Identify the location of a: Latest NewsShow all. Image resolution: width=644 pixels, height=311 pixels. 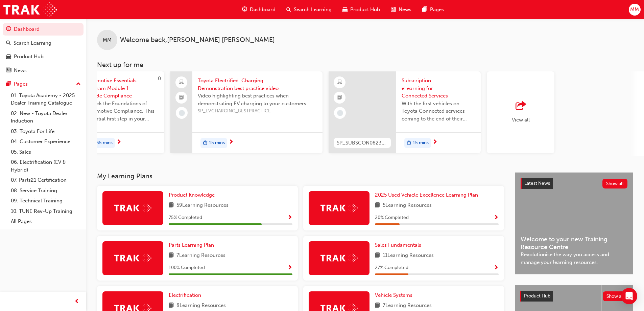
(574, 184).